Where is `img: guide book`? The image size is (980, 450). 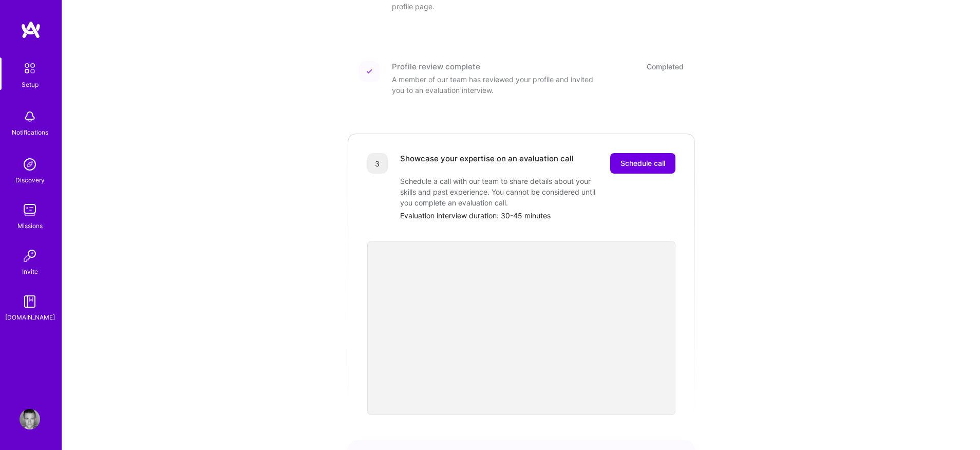 img: guide book is located at coordinates (30, 302).